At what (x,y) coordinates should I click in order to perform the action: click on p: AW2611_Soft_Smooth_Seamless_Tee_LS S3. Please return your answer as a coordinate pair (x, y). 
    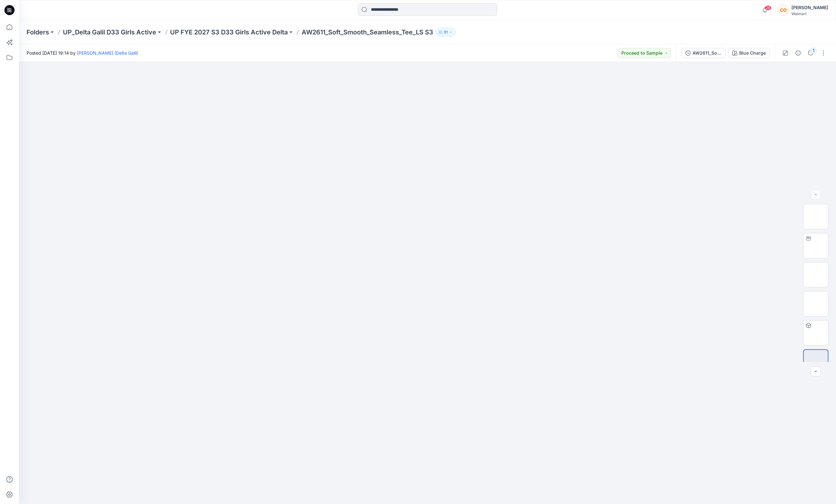
    Looking at the image, I should click on (368, 32).